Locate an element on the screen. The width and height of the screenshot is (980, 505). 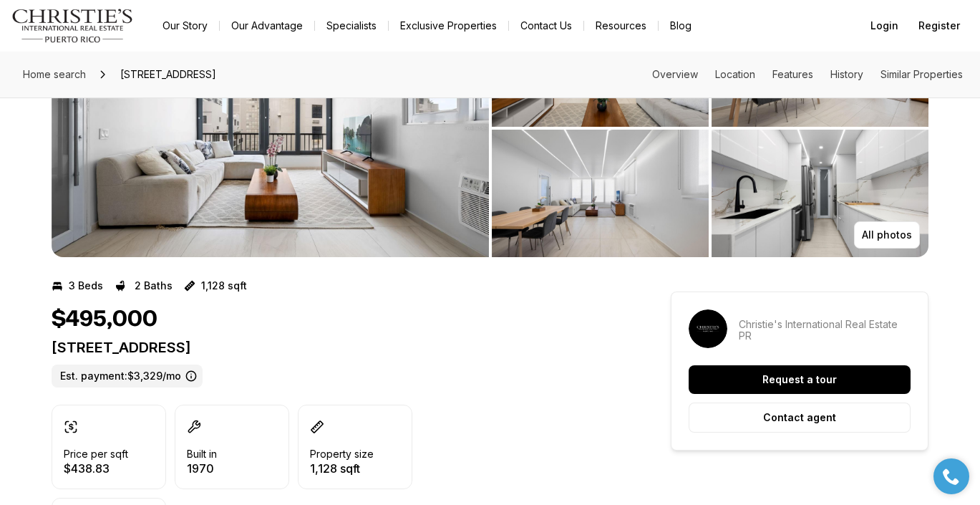
label: Est. payment: $3,329/mo is located at coordinates (126, 376).